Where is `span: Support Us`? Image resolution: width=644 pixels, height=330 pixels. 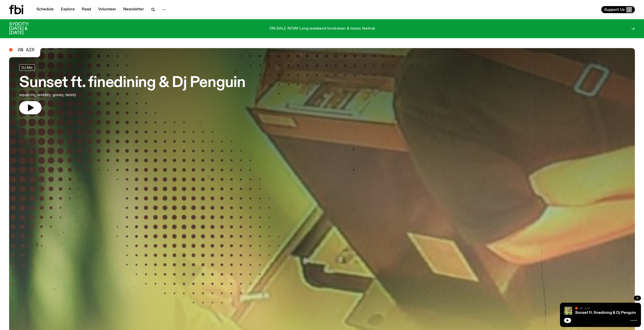
span: Support Us is located at coordinates (614, 10).